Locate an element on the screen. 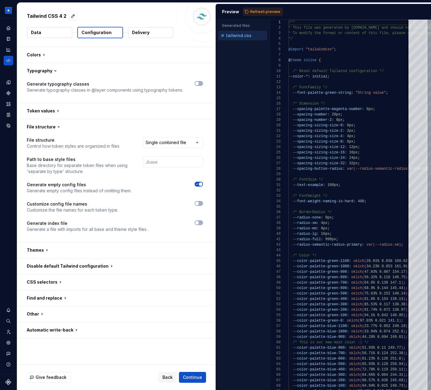  div: Invite team is located at coordinates (8, 331).